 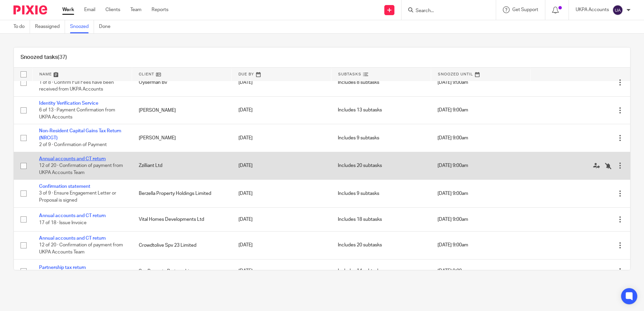 What do you see at coordinates (359, 83) in the screenshot?
I see `span: Includes 8 subtasks` at bounding box center [359, 83].